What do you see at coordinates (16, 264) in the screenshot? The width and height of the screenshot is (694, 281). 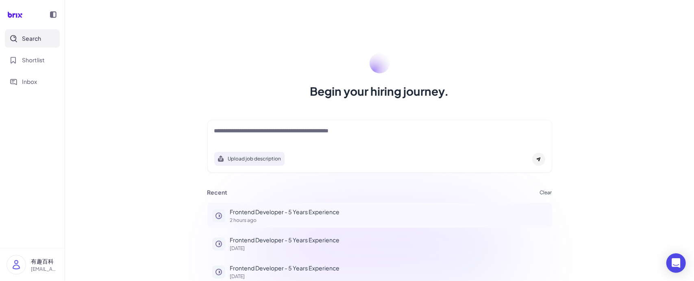 I see `img: user_logo.png` at bounding box center [16, 264].